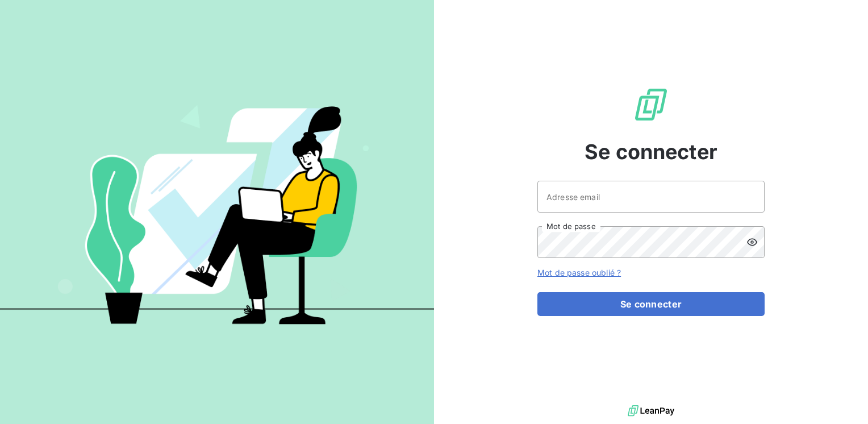 This screenshot has height=424, width=868. Describe the element at coordinates (579, 272) in the screenshot. I see `a: Mot de passe oublié ?` at that location.